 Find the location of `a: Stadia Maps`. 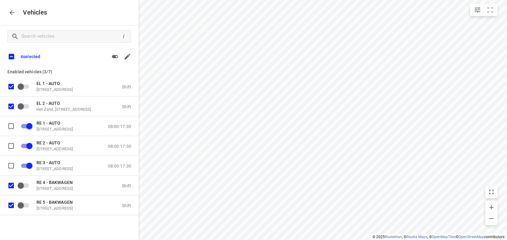

a: Stadia Maps is located at coordinates (417, 237).